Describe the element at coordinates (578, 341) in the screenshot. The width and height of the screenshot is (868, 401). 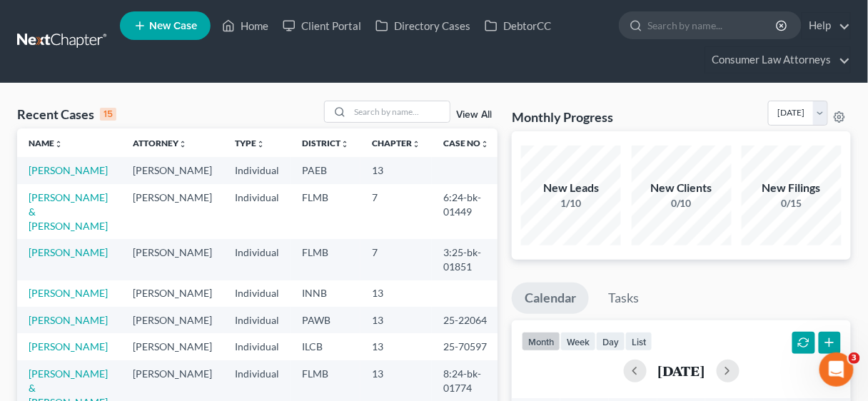
I see `button: week` at that location.